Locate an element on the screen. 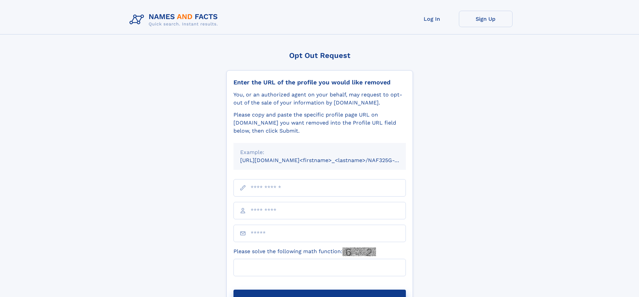 The width and height of the screenshot is (639, 297). div: Opt Out Request is located at coordinates (320, 55).